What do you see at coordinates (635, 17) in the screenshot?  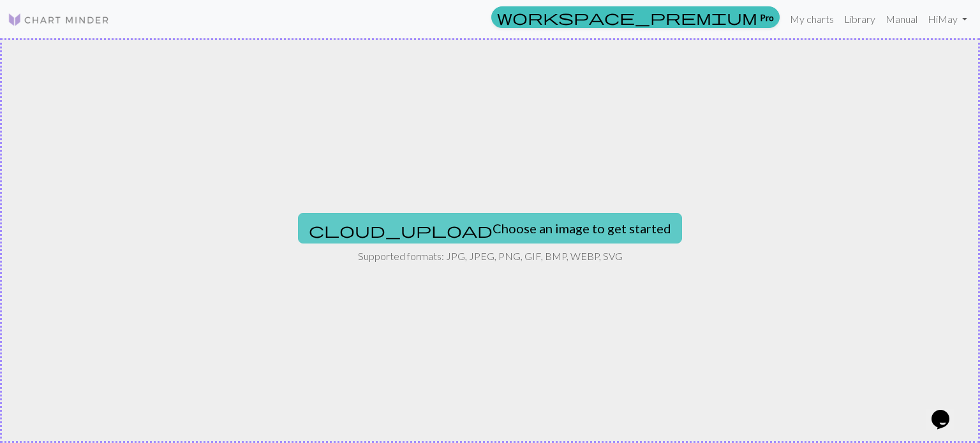 I see `a: Pro` at bounding box center [635, 17].